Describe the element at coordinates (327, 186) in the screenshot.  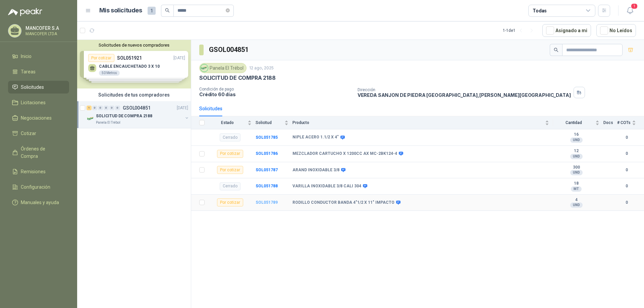
I see `b: VARILLA INOXIDABLE 3/8 CALI 304` at that location.